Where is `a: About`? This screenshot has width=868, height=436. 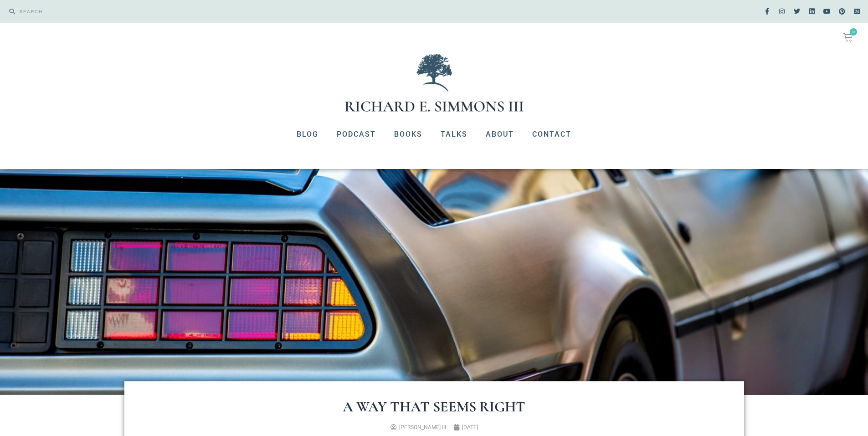
a: About is located at coordinates (500, 135).